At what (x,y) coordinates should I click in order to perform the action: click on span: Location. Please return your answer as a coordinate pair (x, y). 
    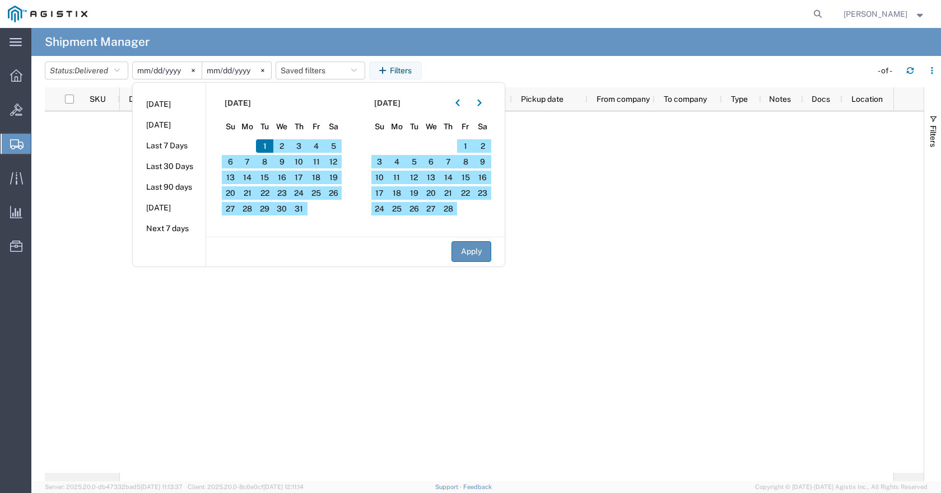
    Looking at the image, I should click on (867, 99).